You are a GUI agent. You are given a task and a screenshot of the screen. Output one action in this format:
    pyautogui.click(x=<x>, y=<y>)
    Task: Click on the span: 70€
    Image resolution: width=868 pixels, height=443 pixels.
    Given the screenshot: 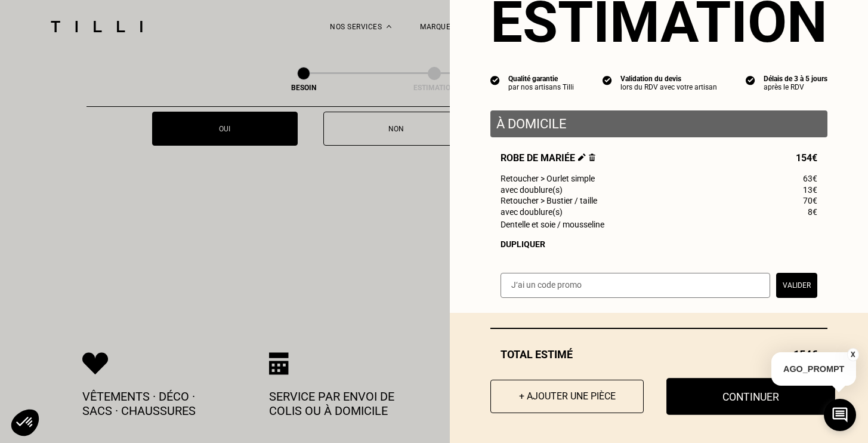 What is the action you would take?
    pyautogui.click(x=810, y=200)
    